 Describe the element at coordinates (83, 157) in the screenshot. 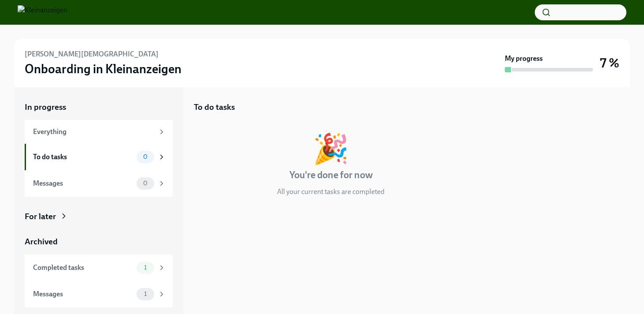

I see `div: To do tasks` at that location.